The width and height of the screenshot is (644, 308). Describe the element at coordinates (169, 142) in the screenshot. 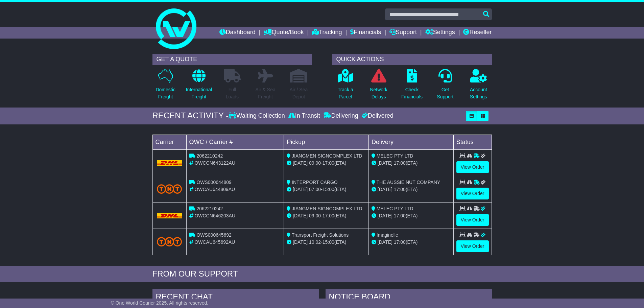

I see `td: Carrier` at that location.